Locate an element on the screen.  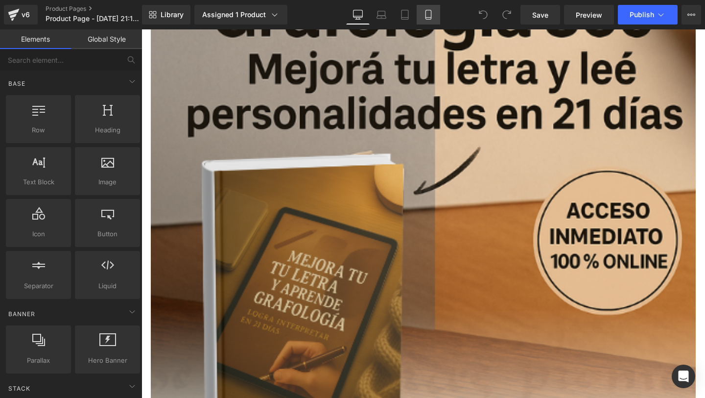
span: Save is located at coordinates (540, 15).